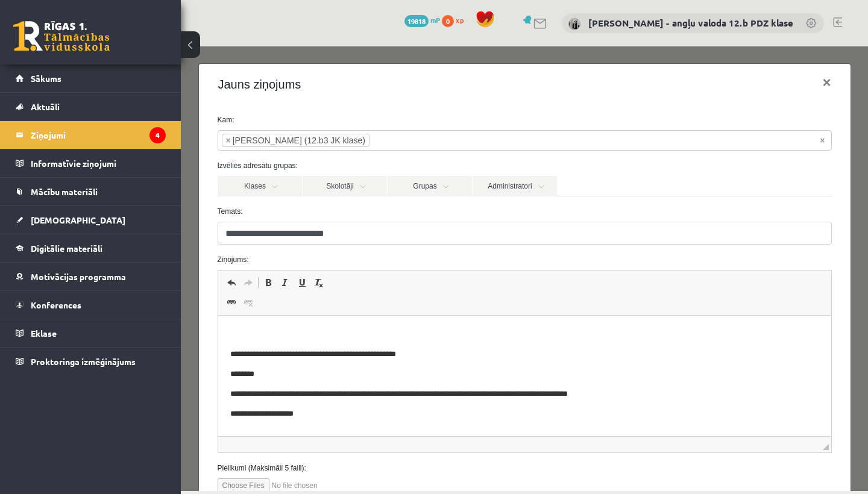  I want to click on h4: Jauns ziņojums, so click(79, 38).